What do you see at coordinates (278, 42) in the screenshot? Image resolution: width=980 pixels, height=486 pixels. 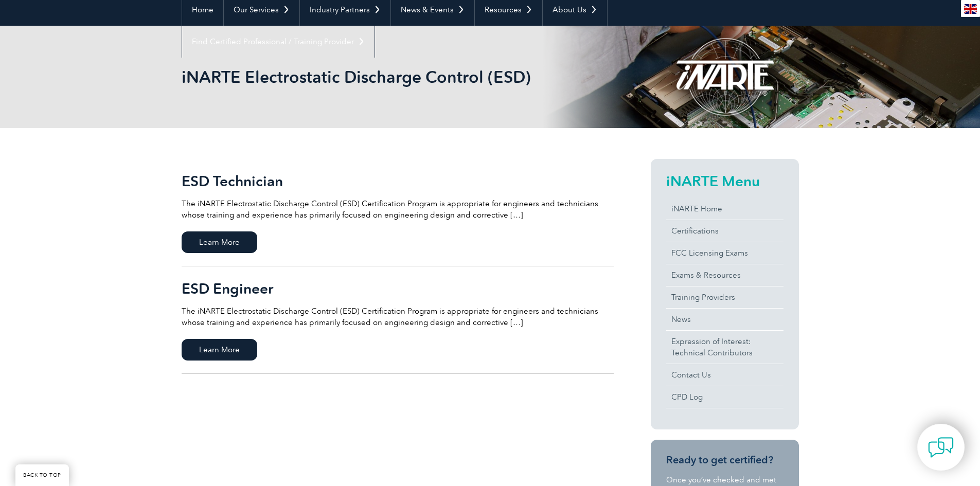 I see `a: Find Certified Professional / Training Provider` at bounding box center [278, 42].